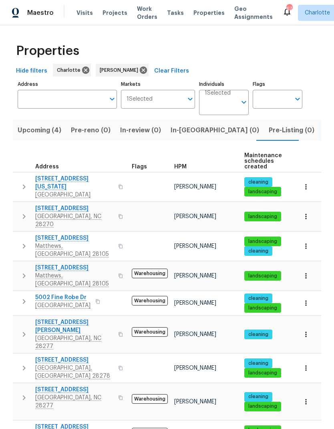 This screenshot has width=334, height=429. I want to click on span: Flags, so click(139, 167).